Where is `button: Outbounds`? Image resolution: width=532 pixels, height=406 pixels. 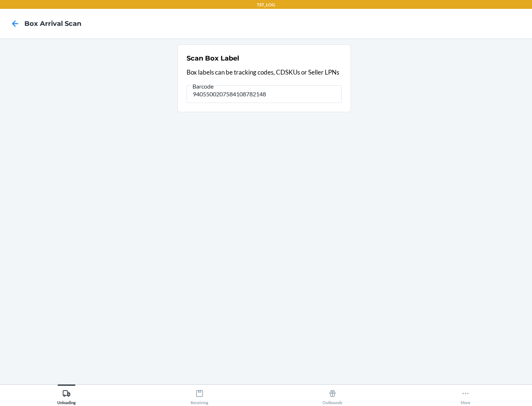 button: Outbounds is located at coordinates (333, 394).